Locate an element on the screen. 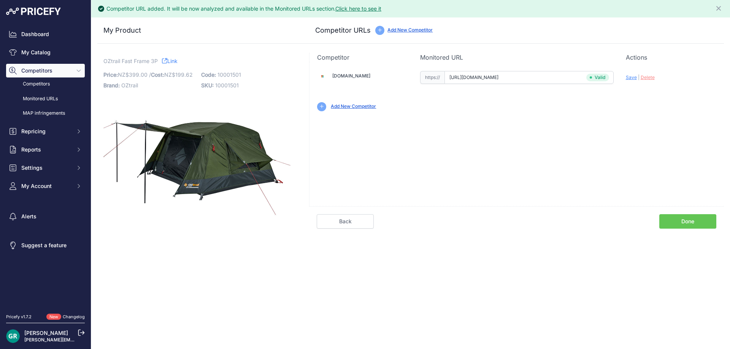  a: MAP infringements is located at coordinates (45, 113).